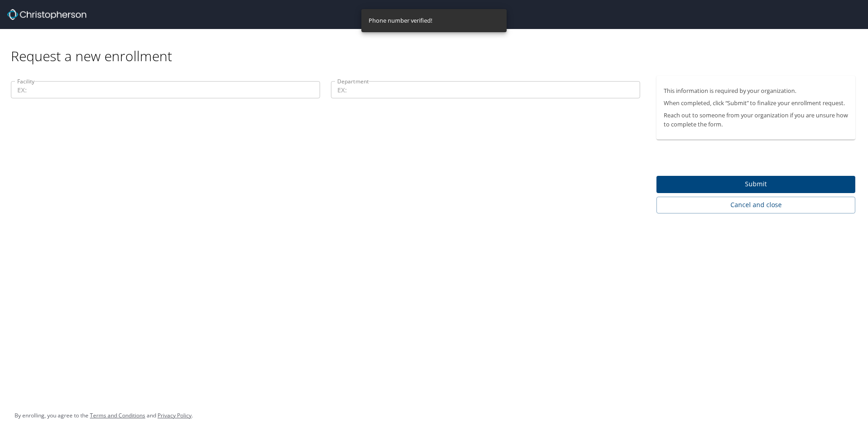 The width and height of the screenshot is (868, 436). Describe the element at coordinates (756, 103) in the screenshot. I see `p: When completed, click “Submit” to finalize your enrollment request.` at that location.